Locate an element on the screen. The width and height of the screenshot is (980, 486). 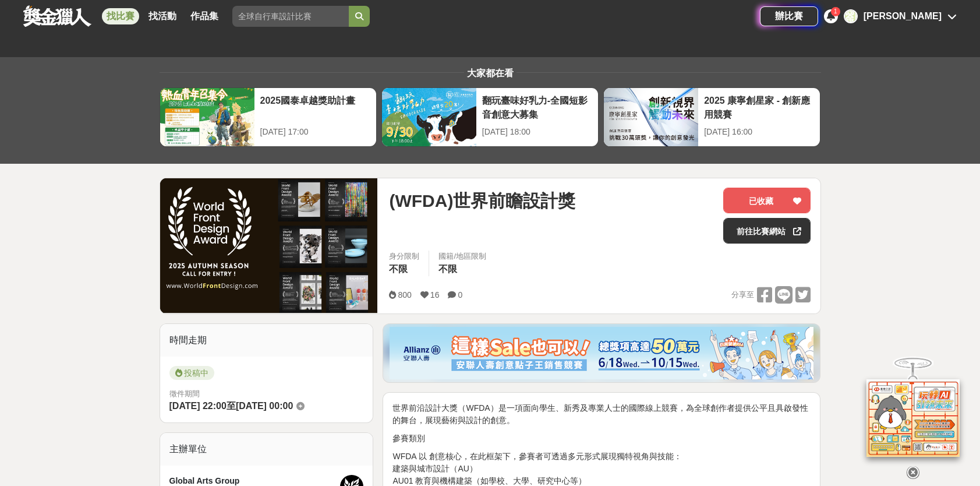
div: 國籍/地區限制 is located at coordinates (462, 257).